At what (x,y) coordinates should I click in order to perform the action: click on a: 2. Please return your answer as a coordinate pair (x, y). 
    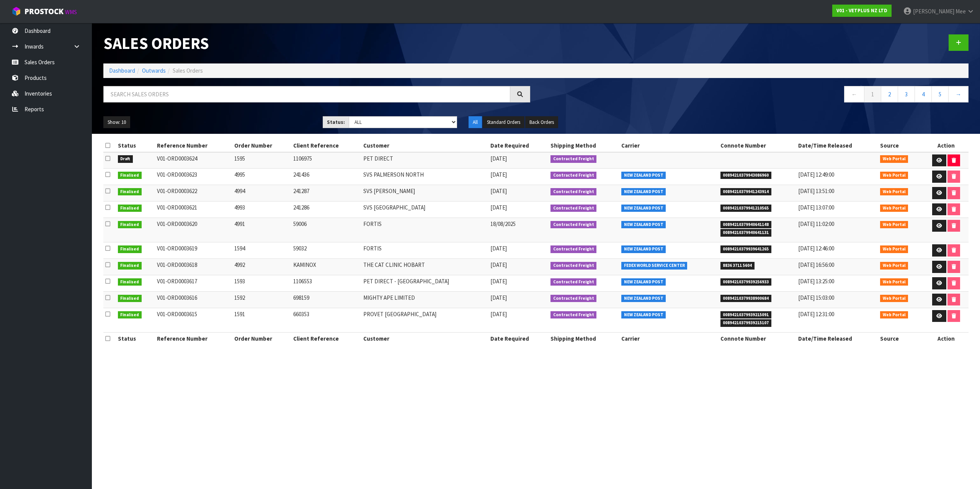
    Looking at the image, I should click on (889, 94).